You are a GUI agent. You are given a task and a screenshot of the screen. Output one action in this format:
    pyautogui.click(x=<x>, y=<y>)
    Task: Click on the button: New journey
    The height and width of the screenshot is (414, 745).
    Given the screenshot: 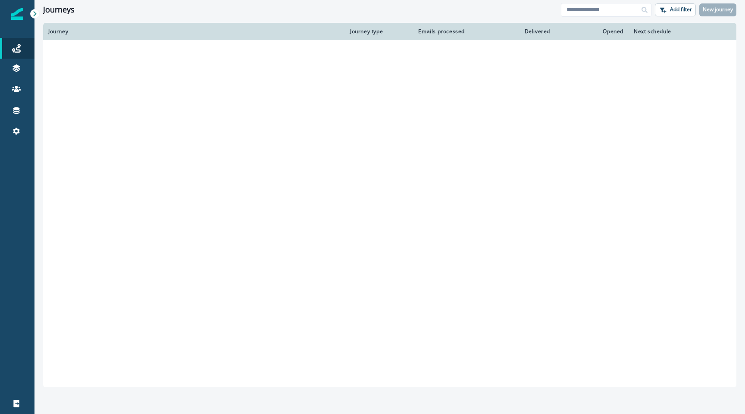 What is the action you would take?
    pyautogui.click(x=717, y=10)
    